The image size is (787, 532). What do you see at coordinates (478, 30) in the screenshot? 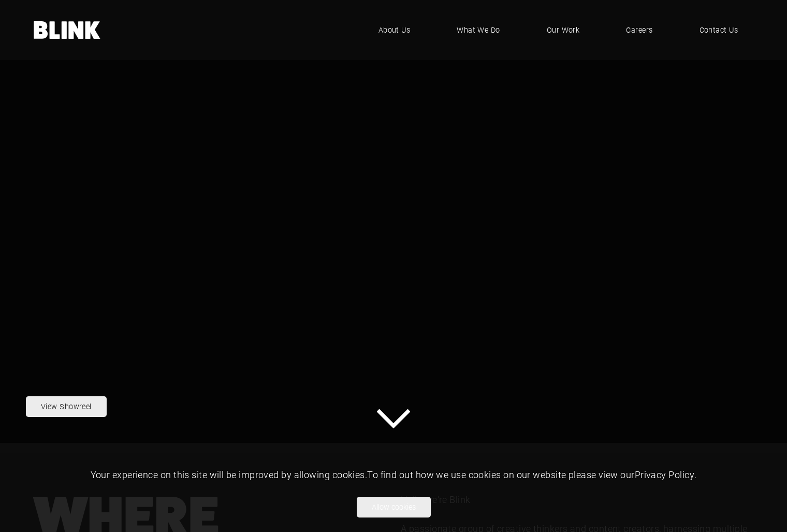
I see `span: What We Do` at bounding box center [478, 30].